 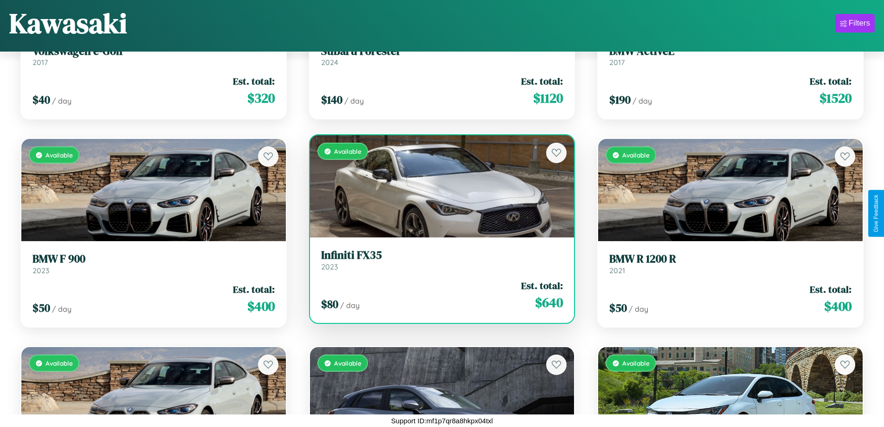 I want to click on h3: BMW R 1200 R, so click(x=731, y=259).